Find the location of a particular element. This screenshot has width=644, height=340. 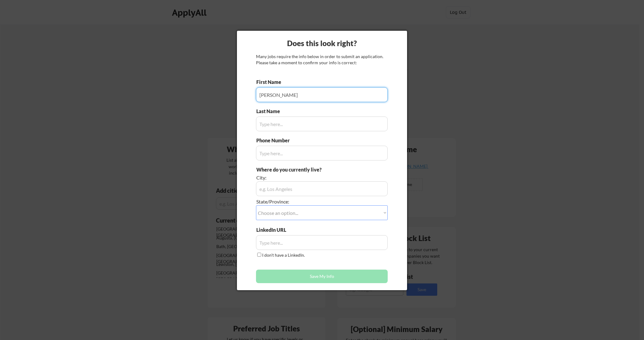

button: Save My Info is located at coordinates (322, 276).